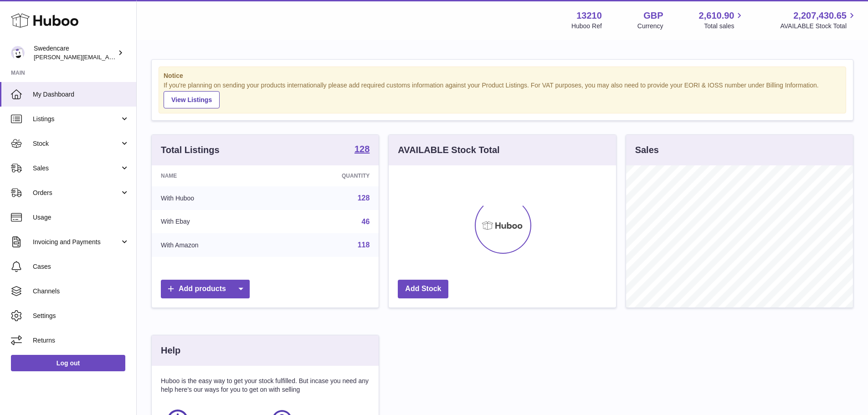 Image resolution: width=868 pixels, height=415 pixels. Describe the element at coordinates (647, 150) in the screenshot. I see `h3: Sales` at that location.